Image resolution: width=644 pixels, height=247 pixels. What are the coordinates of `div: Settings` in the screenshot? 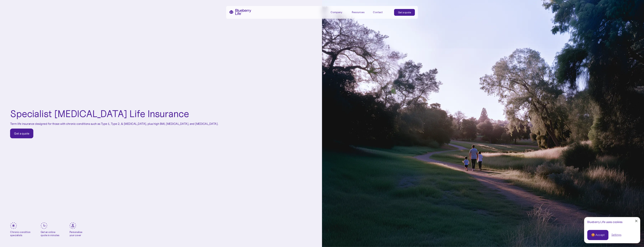 It's located at (617, 235).